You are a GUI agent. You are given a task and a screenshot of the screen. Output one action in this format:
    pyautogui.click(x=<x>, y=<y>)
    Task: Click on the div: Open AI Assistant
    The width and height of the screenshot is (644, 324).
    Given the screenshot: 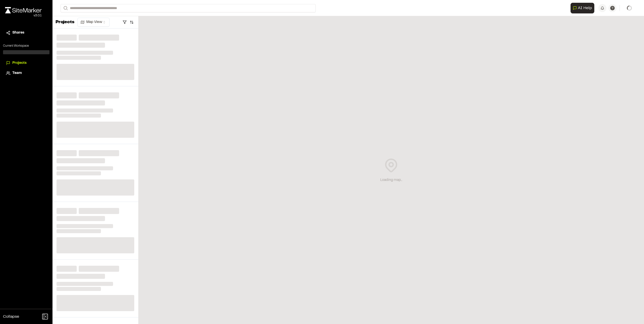 What is the action you would take?
    pyautogui.click(x=584, y=8)
    